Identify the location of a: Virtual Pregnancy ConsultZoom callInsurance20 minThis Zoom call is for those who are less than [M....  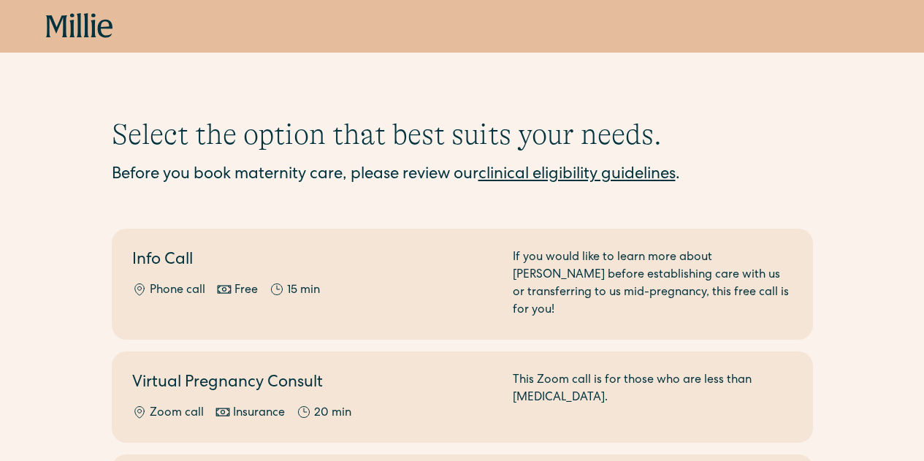
(462, 397).